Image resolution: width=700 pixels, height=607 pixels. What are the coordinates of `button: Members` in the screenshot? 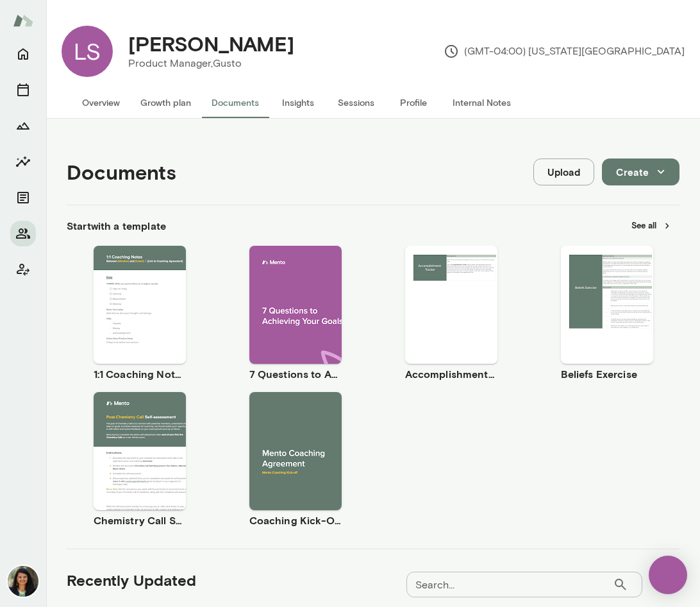 It's located at (23, 234).